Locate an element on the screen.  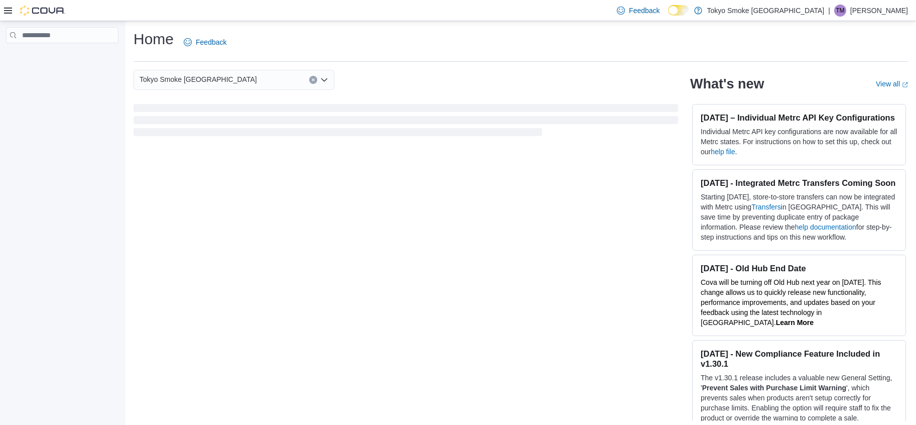
a: Transfers is located at coordinates (766, 207).